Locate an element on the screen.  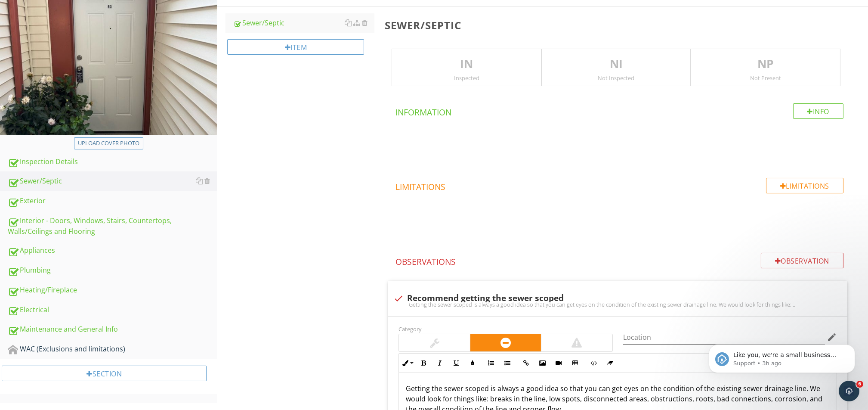
p: Message from Support, sent 3h ago is located at coordinates (93, 37).